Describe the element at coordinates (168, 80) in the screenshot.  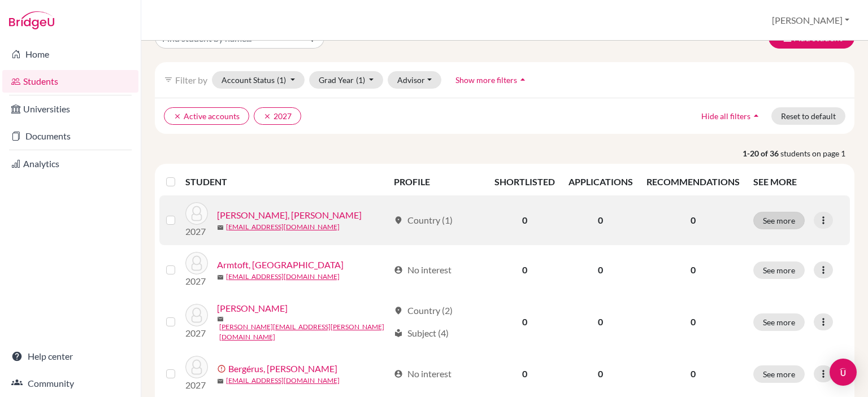
I see `i: filter_list` at that location.